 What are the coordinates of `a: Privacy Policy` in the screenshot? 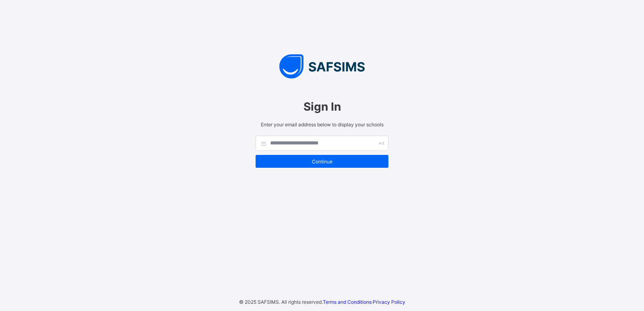 It's located at (389, 302).